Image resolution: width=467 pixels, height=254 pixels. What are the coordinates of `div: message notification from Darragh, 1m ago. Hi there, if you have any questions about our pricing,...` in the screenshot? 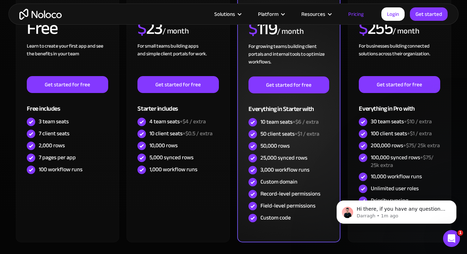 It's located at (71, 26).